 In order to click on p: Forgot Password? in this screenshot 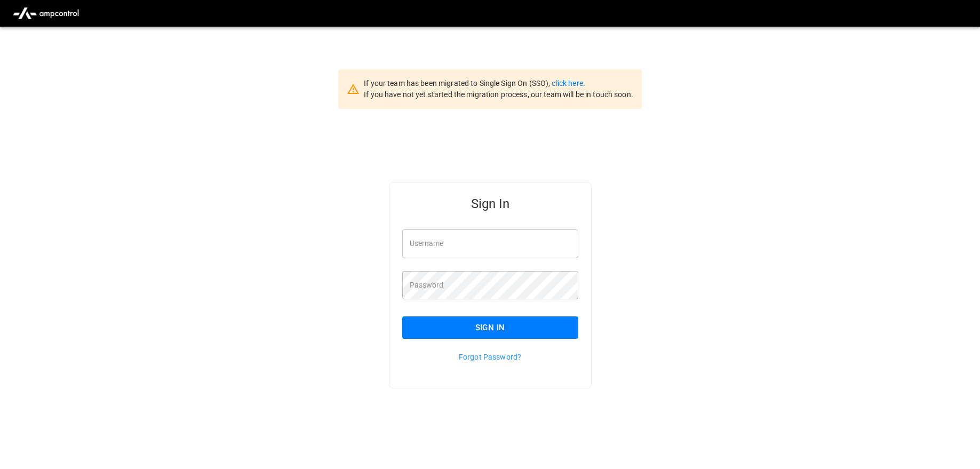, I will do `click(491, 357)`.